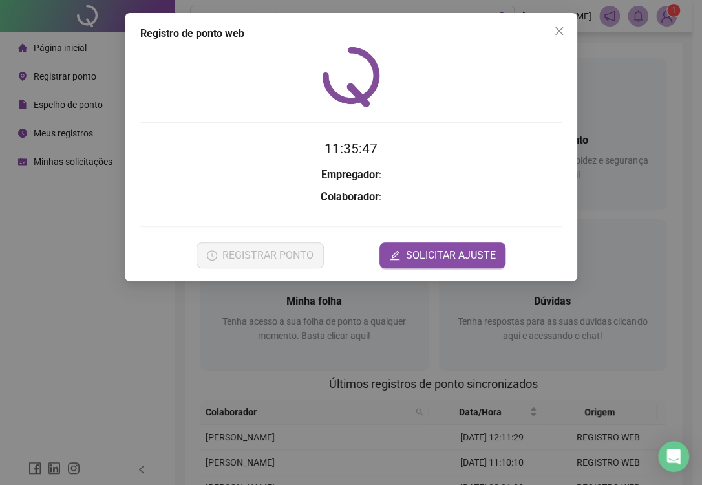  I want to click on img: QRPoint, so click(351, 76).